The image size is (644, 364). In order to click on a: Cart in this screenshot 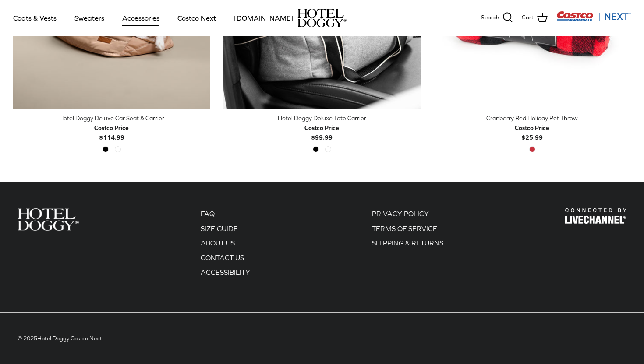, I will do `click(534, 18)`.